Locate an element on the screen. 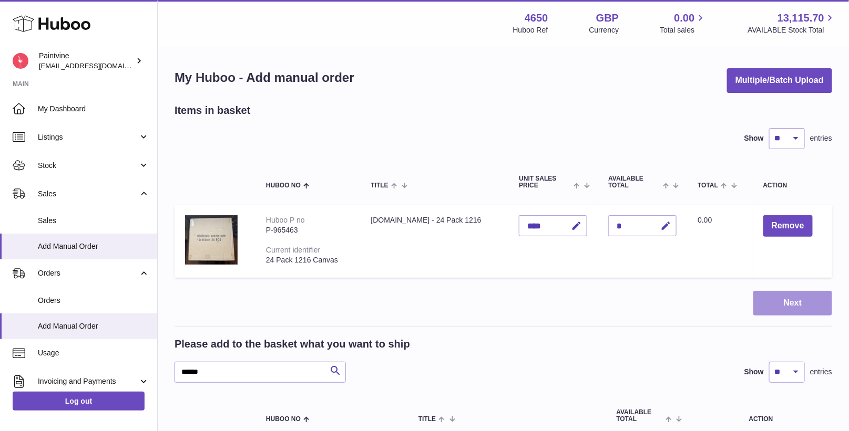  button: Remove is located at coordinates (788, 226).